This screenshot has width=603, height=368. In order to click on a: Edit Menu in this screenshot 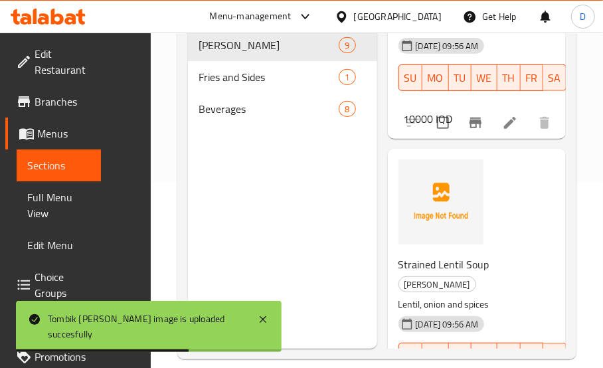, I will do `click(58, 245)`.